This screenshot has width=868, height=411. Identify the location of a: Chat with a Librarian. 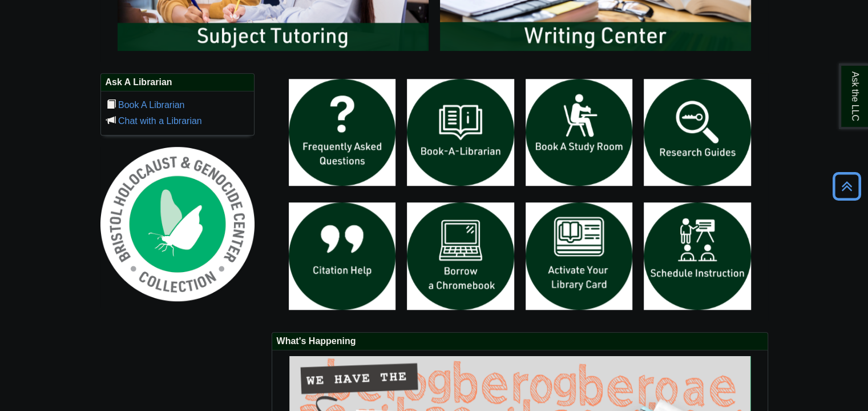
(159, 120).